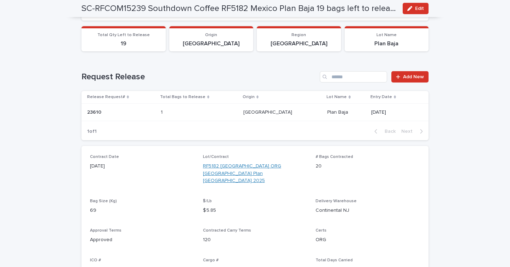  Describe the element at coordinates (199, 77) in the screenshot. I see `h1: Request Release` at that location.